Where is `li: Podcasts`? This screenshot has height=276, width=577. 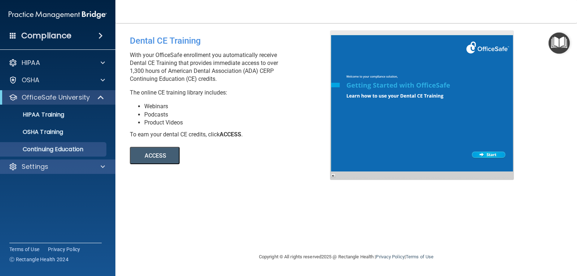 li: Podcasts is located at coordinates (240, 115).